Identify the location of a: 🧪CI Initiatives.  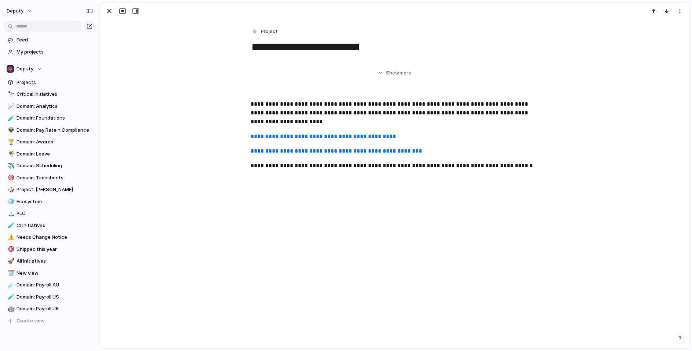
(50, 226).